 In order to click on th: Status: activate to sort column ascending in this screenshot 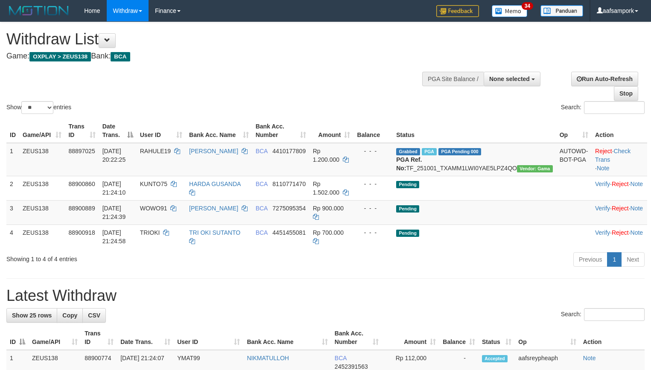, I will do `click(497, 338)`.